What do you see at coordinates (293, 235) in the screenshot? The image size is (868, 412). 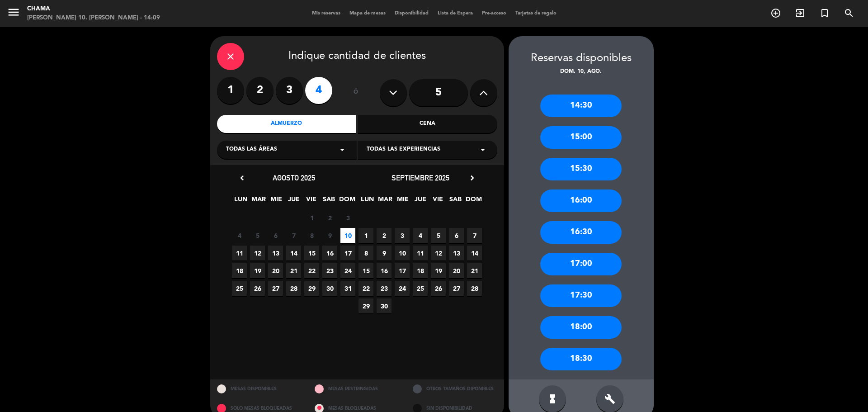 I see `span: 7` at bounding box center [293, 235].